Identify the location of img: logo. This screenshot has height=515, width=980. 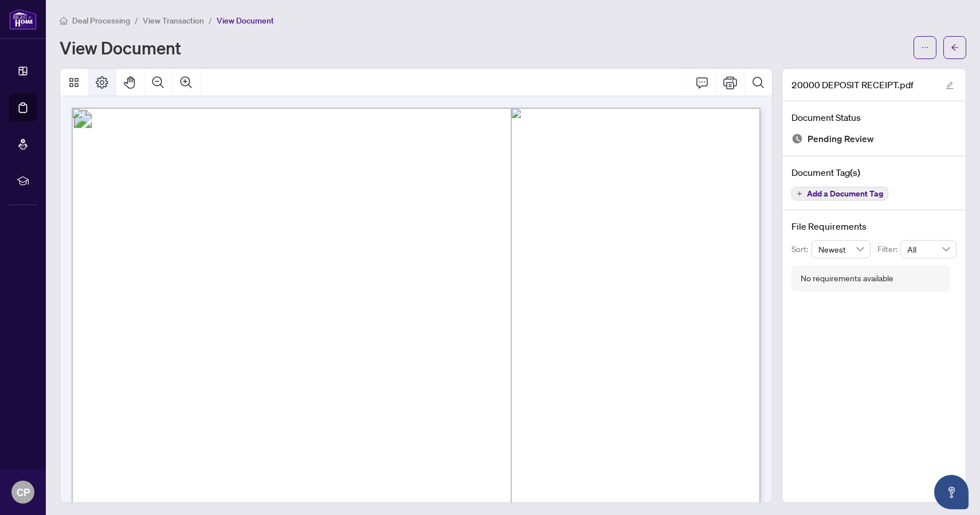
(23, 19).